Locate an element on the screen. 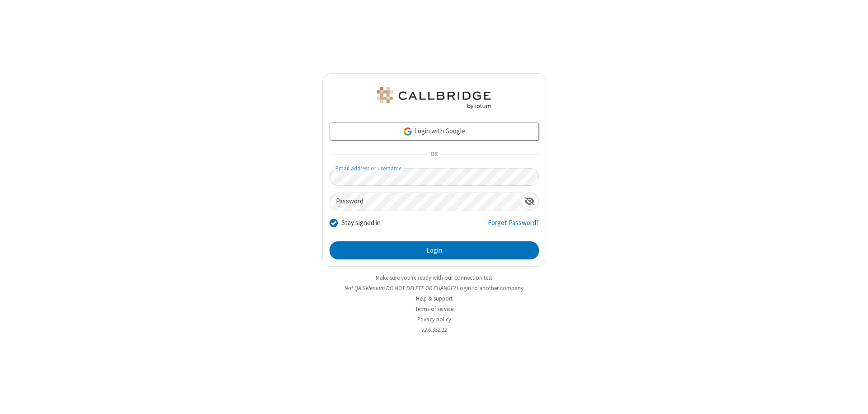  span: OR is located at coordinates (434, 154).